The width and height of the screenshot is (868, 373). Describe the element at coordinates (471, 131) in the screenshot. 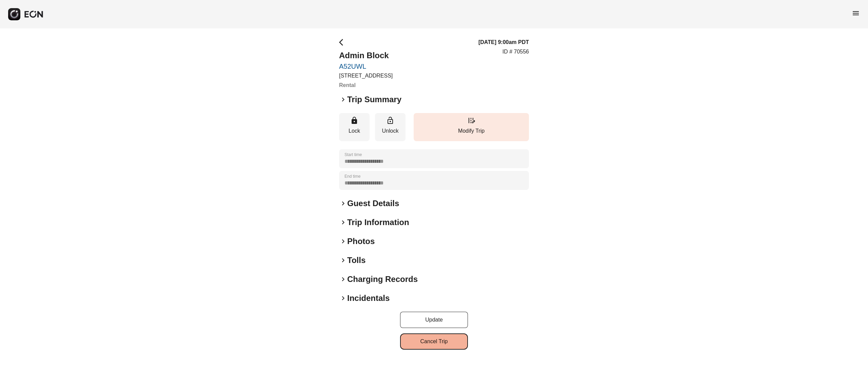

I see `p: Modify Trip` at that location.